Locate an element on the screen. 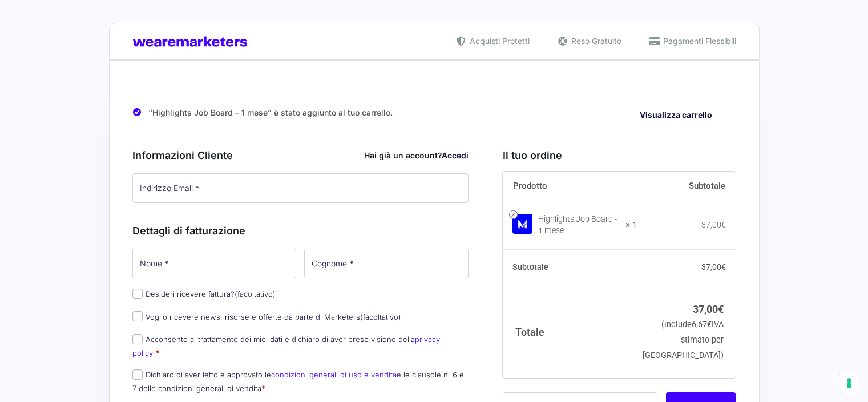  label: Desideri ricevere fattura? is located at coordinates (204, 294).